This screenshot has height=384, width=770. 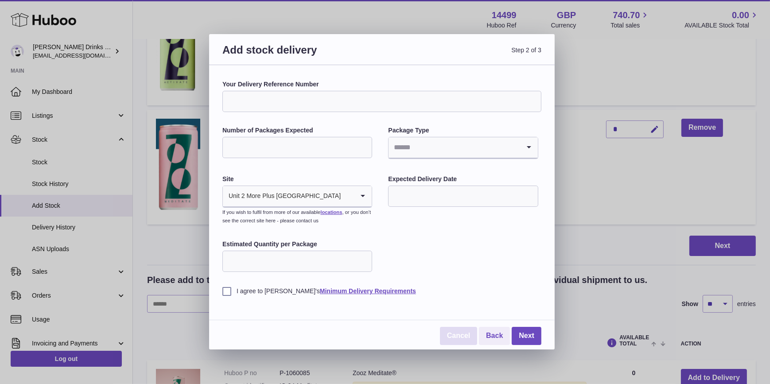 I want to click on a: Minimum Delivery Requirements, so click(x=368, y=291).